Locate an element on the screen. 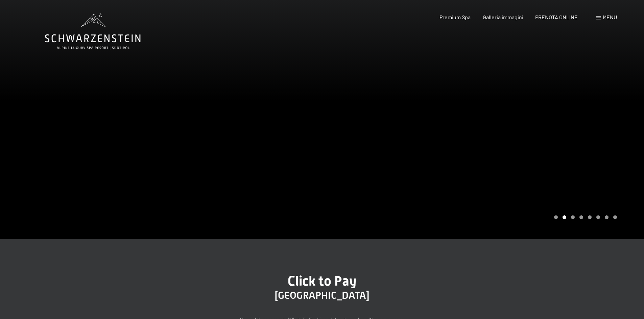 Image resolution: width=644 pixels, height=319 pixels. span: PRENOTA ONLINE is located at coordinates (556, 17).